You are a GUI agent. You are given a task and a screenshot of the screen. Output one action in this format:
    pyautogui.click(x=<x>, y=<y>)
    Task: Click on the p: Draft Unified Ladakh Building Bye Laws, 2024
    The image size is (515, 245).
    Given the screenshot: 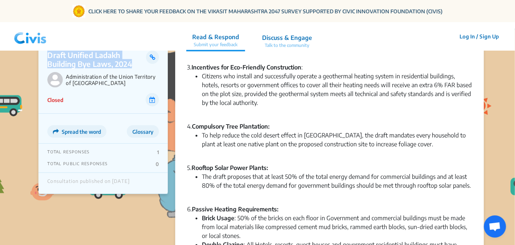 What is the action you would take?
    pyautogui.click(x=97, y=60)
    